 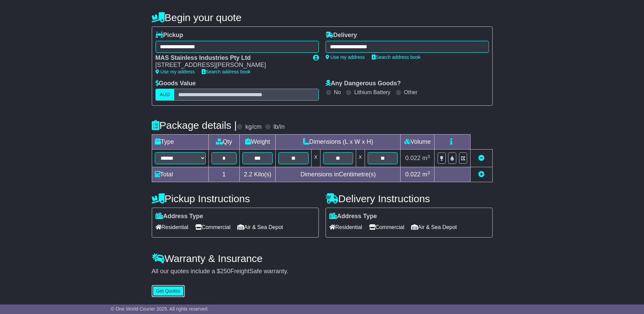 I want to click on div: All our quotes include a $ FreightSafe warranty., so click(x=322, y=271).